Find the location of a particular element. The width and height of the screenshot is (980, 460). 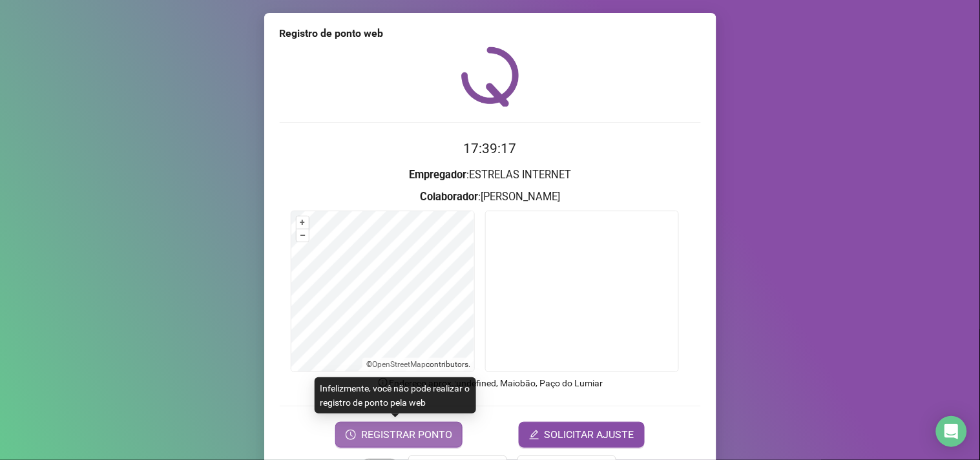

li: © contributors. is located at coordinates (418, 364).